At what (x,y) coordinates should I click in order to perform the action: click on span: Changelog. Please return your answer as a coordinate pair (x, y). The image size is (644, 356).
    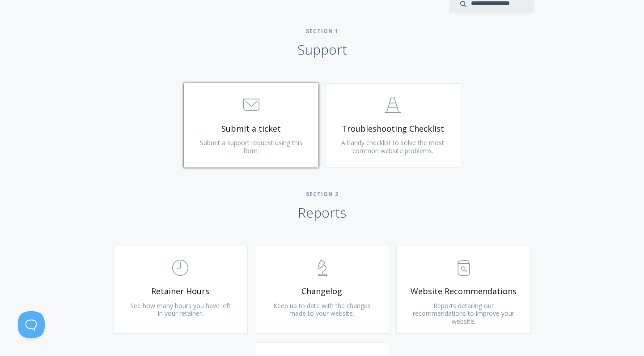
    Looking at the image, I should click on (322, 291).